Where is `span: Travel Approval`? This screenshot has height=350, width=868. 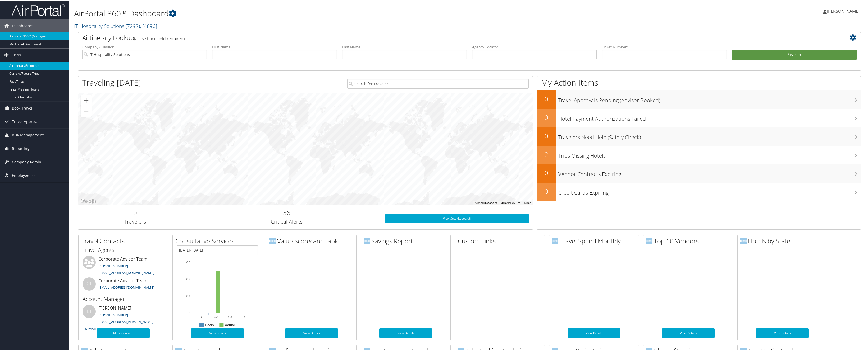 span: Travel Approval is located at coordinates (26, 121).